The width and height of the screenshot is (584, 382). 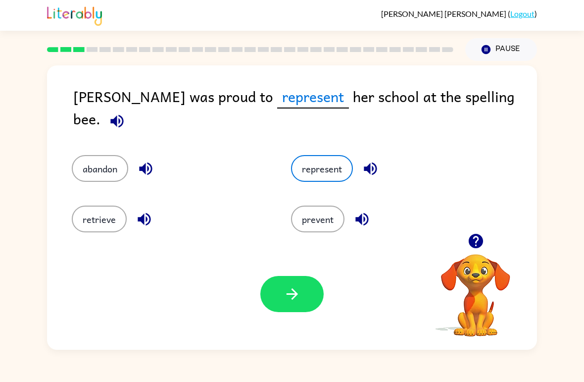 I want to click on img: Literably, so click(x=74, y=15).